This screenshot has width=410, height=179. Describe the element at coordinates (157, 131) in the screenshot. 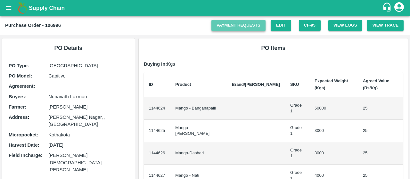

I see `td: 1144625` at that location.